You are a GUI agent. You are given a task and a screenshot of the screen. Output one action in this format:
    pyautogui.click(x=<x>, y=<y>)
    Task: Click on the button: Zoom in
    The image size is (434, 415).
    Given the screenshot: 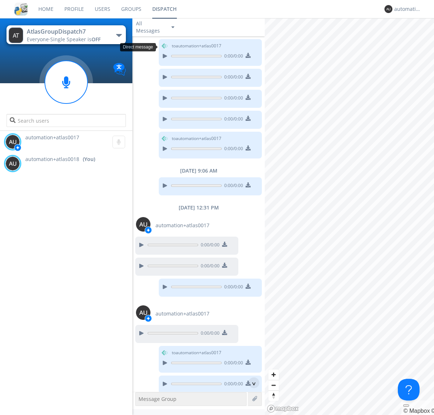 What is the action you would take?
    pyautogui.click(x=273, y=374)
    